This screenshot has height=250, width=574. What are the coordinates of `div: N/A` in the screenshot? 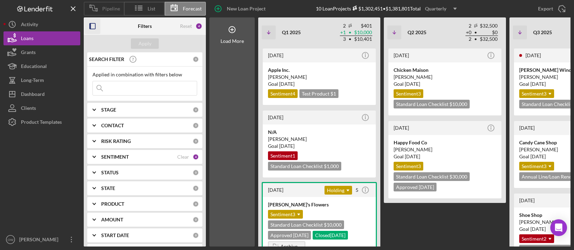 It's located at (319, 132).